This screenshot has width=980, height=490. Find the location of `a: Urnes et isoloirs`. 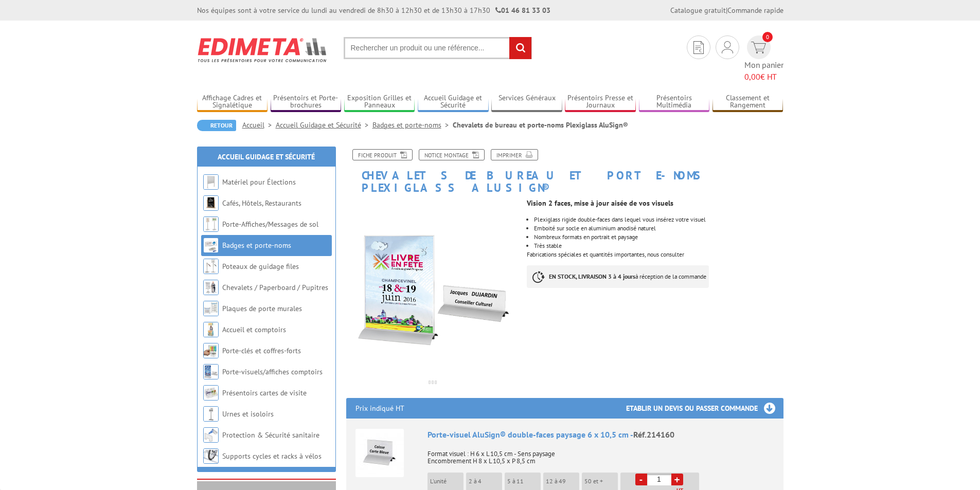

a: Urnes et isoloirs is located at coordinates (248, 414).